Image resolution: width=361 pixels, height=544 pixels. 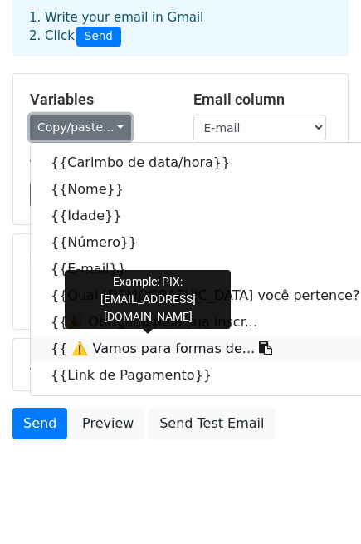 I want to click on a: Copy/paste..., so click(x=81, y=127).